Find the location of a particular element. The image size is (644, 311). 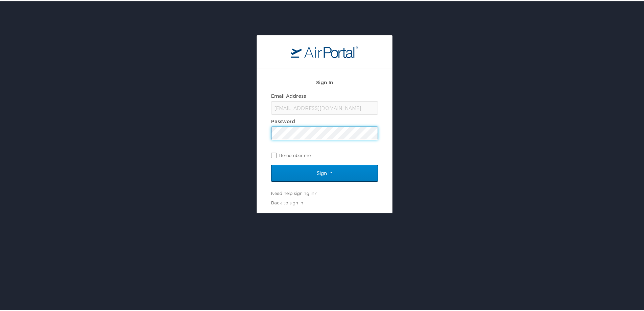

img: logo is located at coordinates (325, 50).